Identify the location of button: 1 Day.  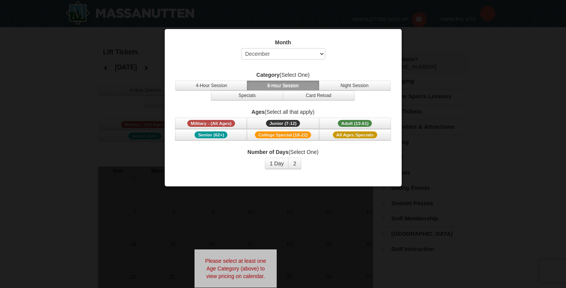
(277, 164).